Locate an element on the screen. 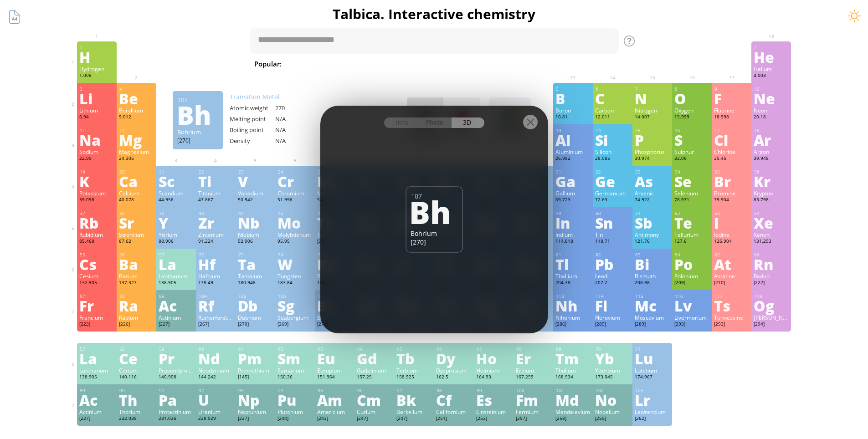 This screenshot has height=439, width=868. div: Barium is located at coordinates (136, 276).